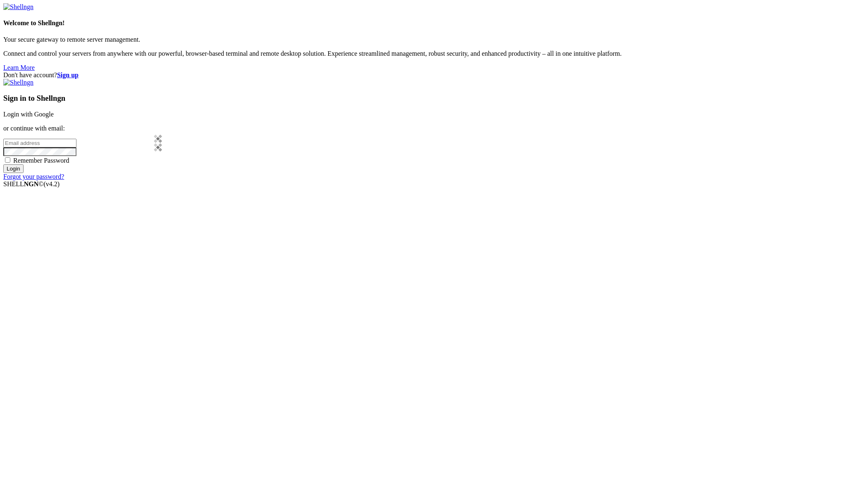 The image size is (868, 479). What do you see at coordinates (434, 54) in the screenshot?
I see `p: Connect and control your servers from anywhere with our powerful, browser-based terminal and remo...` at bounding box center [434, 54].